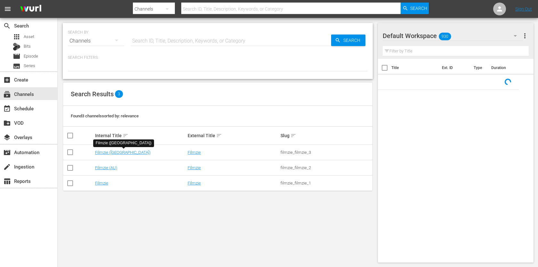  Describe the element at coordinates (326, 152) in the screenshot. I see `div: filmzie_filmzie_3` at that location.